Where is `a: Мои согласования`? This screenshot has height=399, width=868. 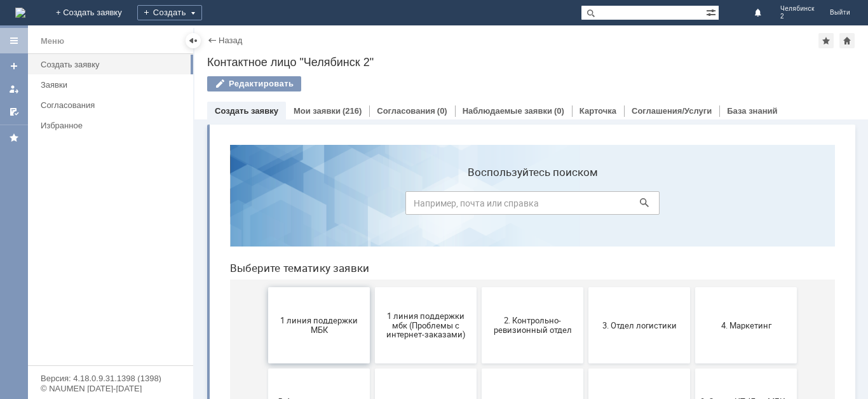
a: Мои согласования is located at coordinates (14, 112).